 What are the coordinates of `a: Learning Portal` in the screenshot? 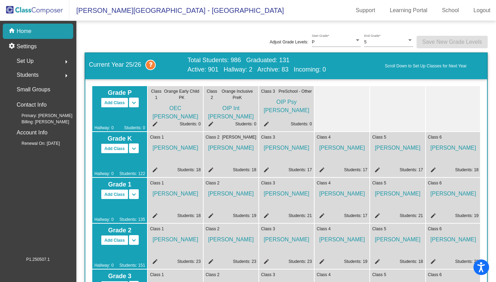 It's located at (409, 10).